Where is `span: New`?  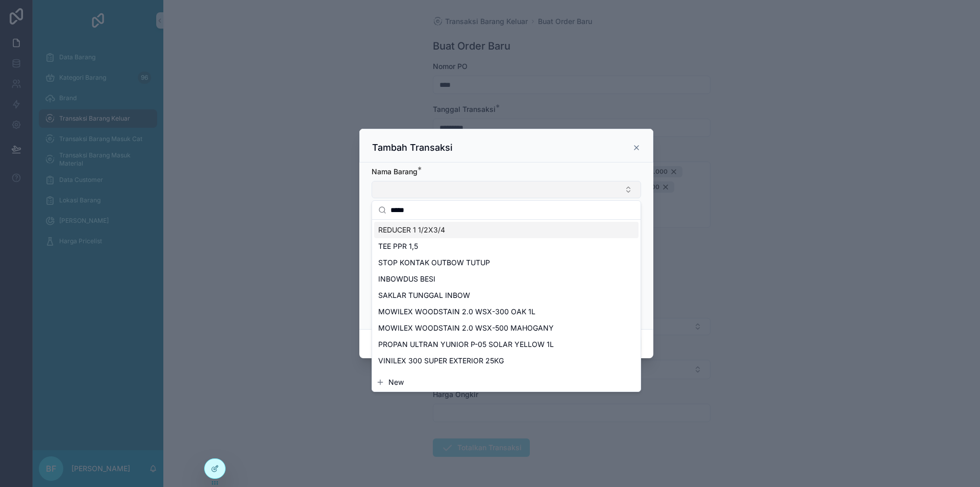
span: New is located at coordinates (397, 382).